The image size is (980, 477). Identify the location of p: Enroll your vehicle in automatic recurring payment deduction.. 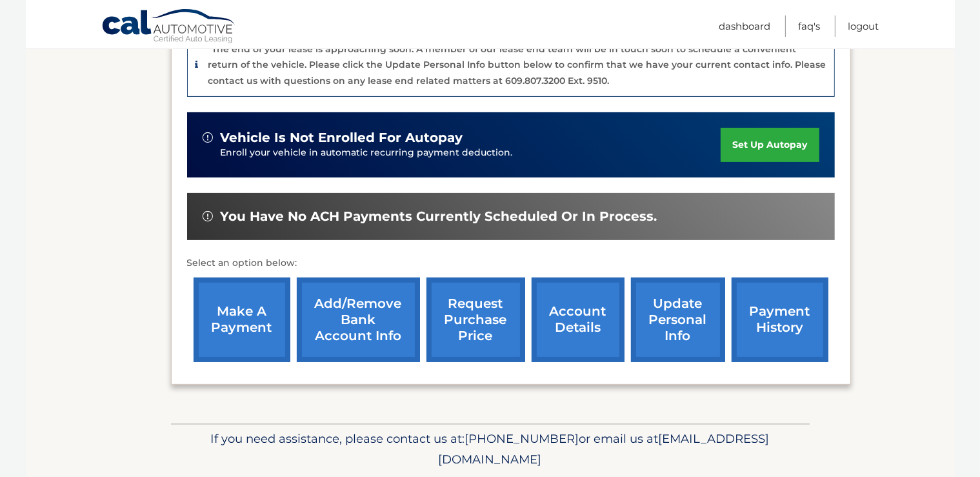
(471, 153).